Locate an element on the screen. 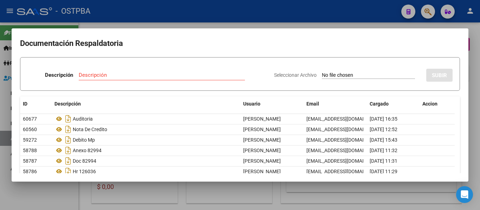  datatable-header-cell: Descripción is located at coordinates (146, 104).